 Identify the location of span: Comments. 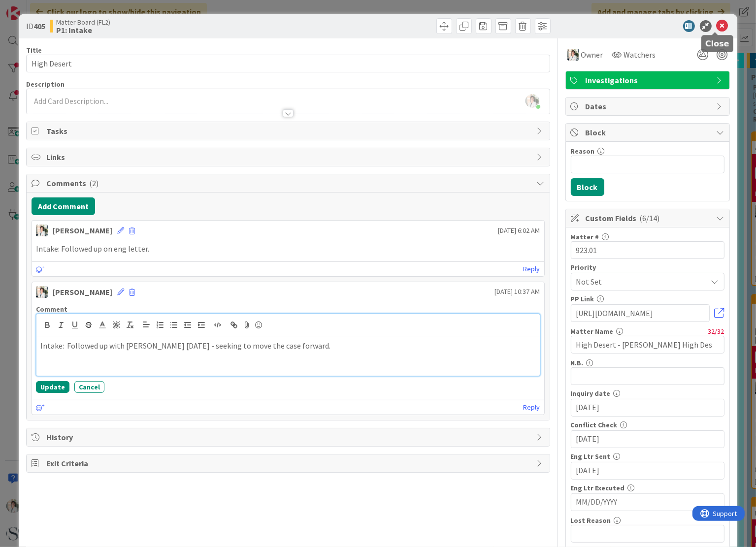
(289, 183).